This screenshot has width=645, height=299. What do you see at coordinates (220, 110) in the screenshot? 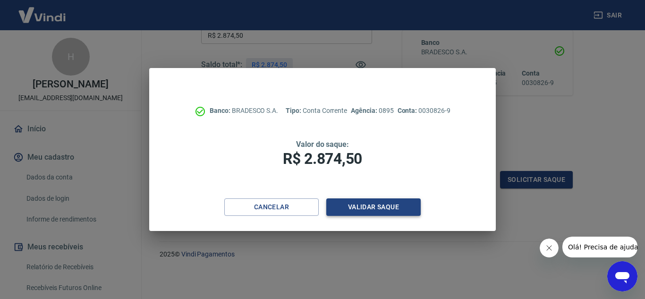
I see `span: Banco:` at bounding box center [220, 110].